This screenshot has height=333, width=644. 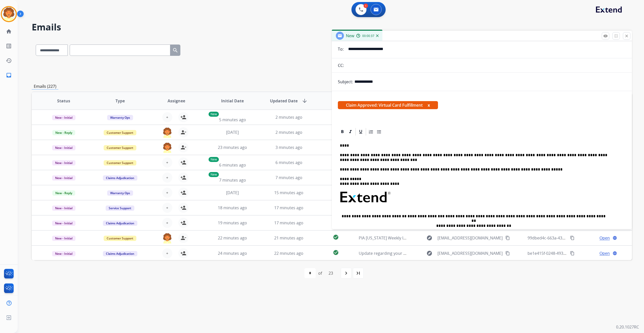 I want to click on mat-icon: arrow_downward, so click(x=304, y=101).